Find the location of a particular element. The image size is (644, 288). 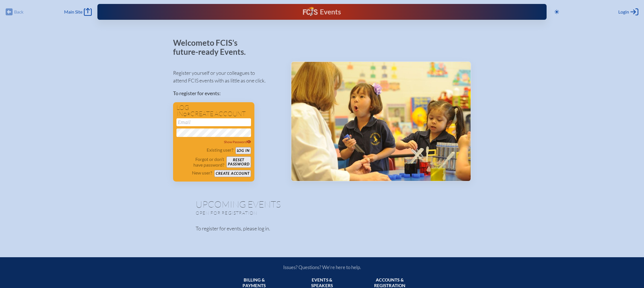

span: or is located at coordinates (187, 114).